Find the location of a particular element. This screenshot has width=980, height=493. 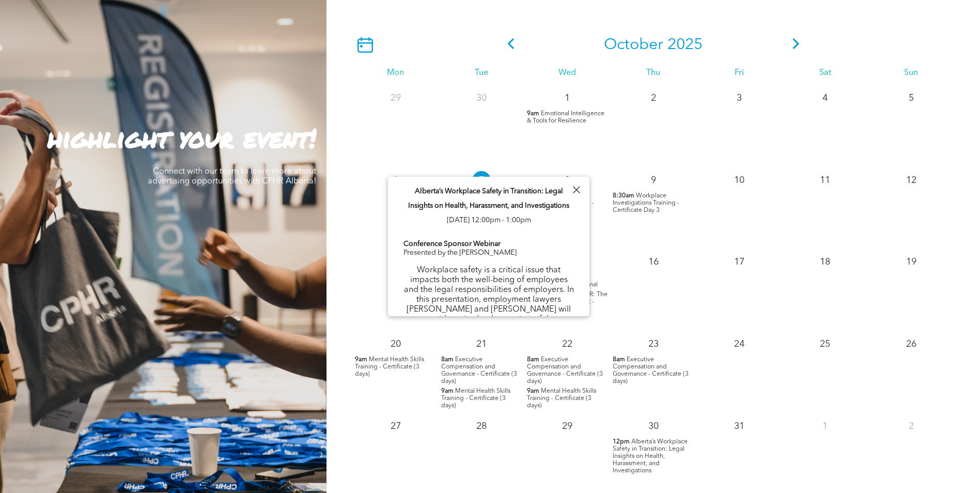

span: October is located at coordinates (633, 45).